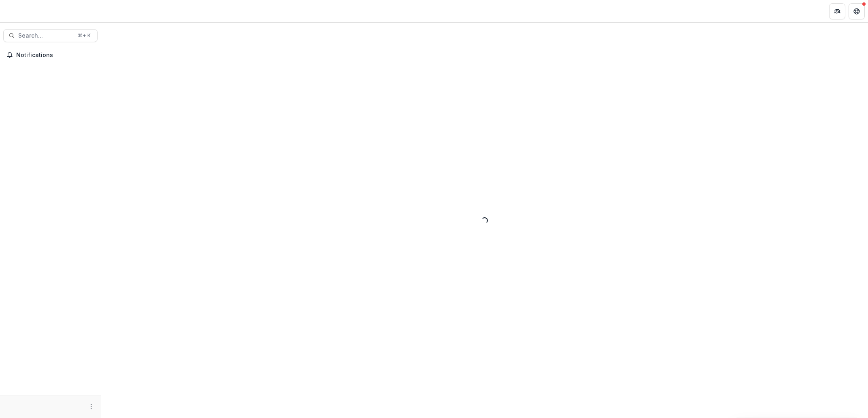  I want to click on span: Search..., so click(46, 36).